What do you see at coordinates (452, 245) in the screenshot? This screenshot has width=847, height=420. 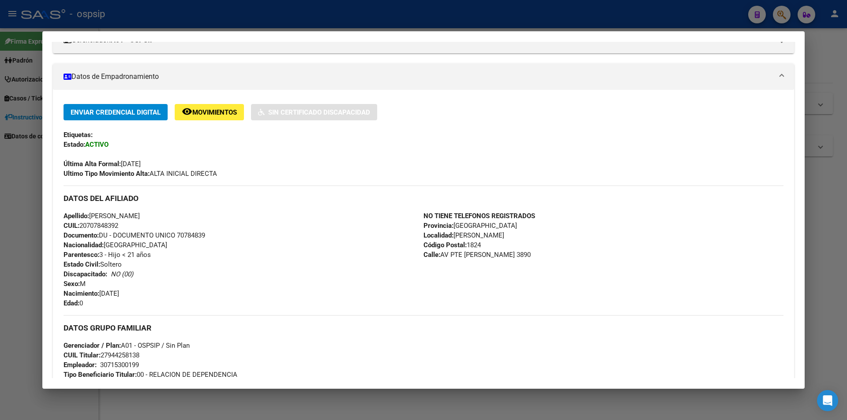 I see `span: 1824` at bounding box center [452, 245].